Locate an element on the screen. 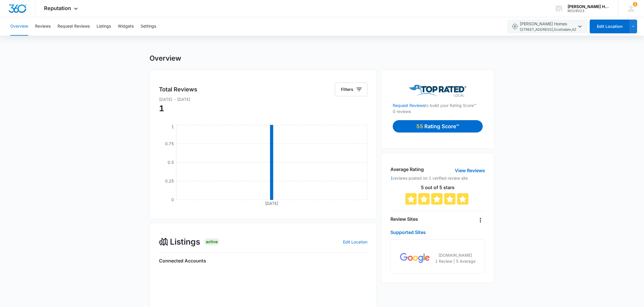  a: Supported Sites is located at coordinates (408, 232).